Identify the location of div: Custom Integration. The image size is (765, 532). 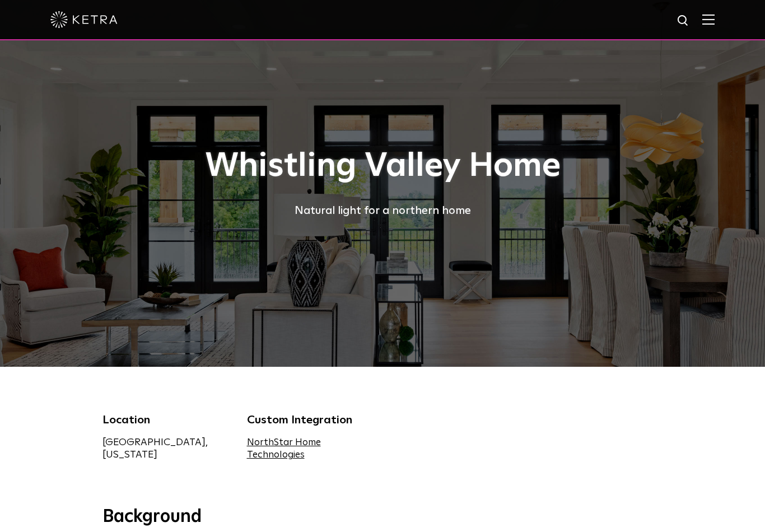
(310, 420).